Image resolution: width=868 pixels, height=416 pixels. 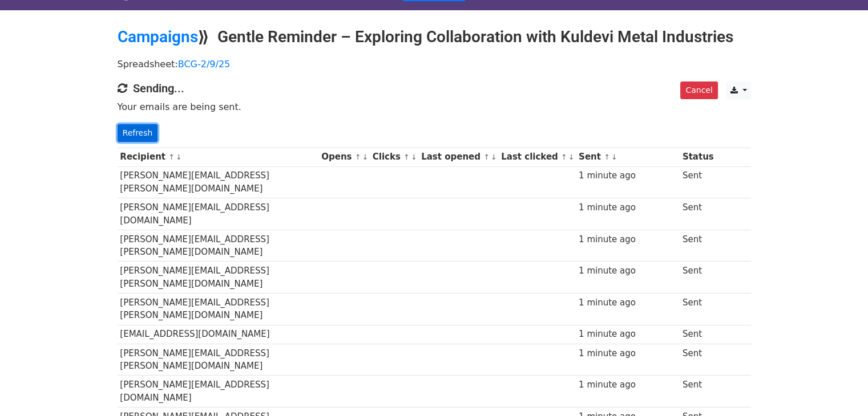 I want to click on a: Refresh, so click(x=138, y=133).